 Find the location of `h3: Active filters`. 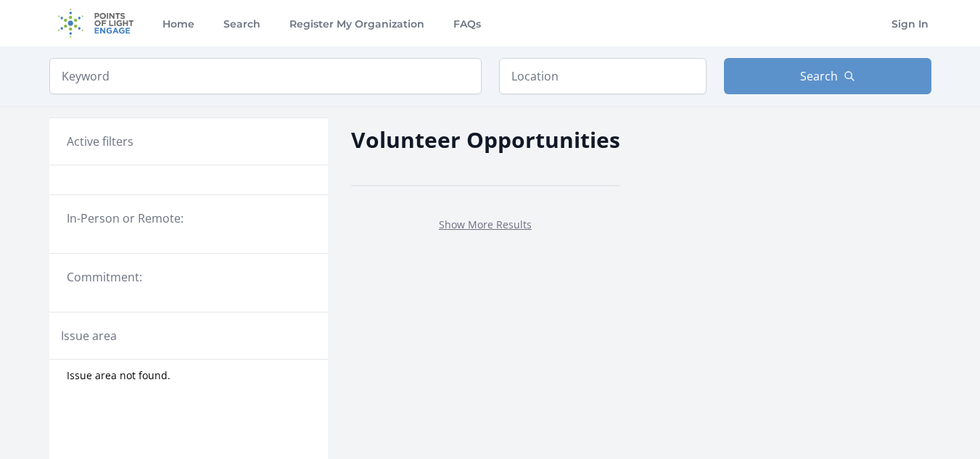

h3: Active filters is located at coordinates (100, 141).